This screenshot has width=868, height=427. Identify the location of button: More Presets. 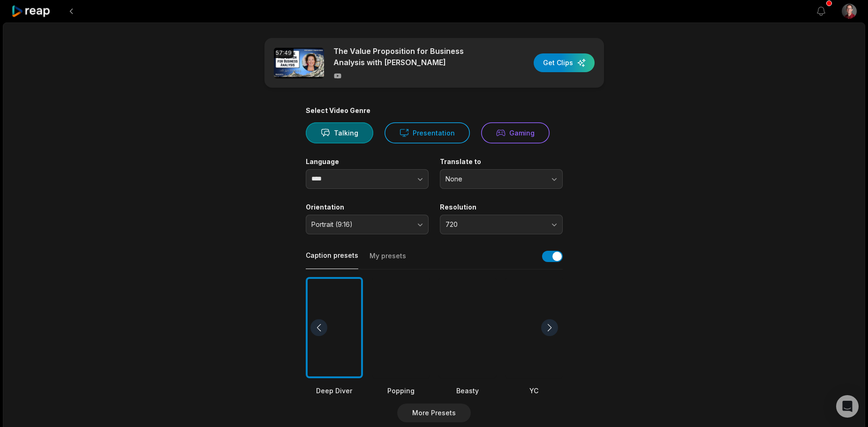
(434, 413).